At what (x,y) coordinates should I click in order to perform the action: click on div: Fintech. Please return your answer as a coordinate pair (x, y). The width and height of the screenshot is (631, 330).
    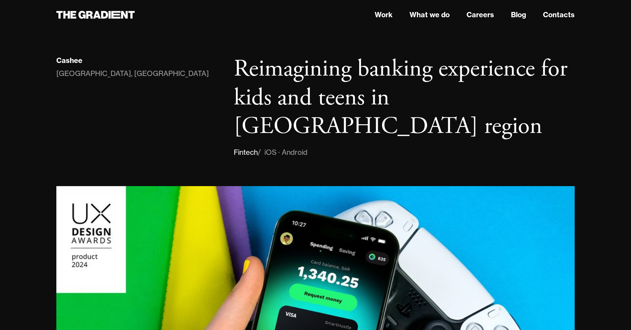
    Looking at the image, I should click on (246, 152).